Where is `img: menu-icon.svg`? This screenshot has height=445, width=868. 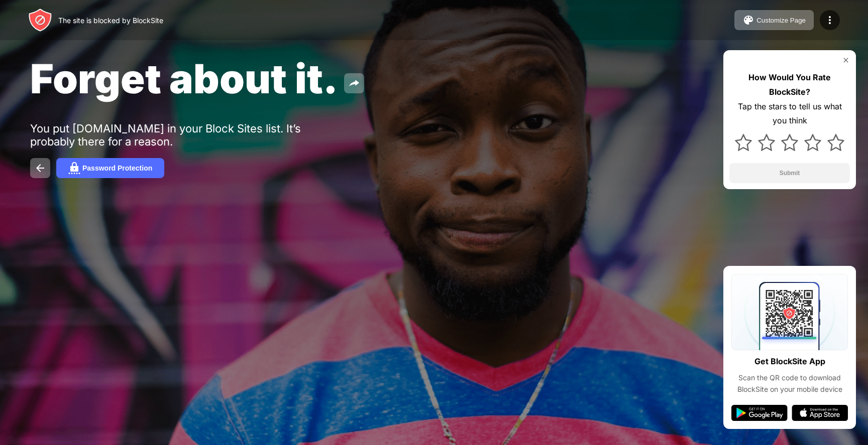 img: menu-icon.svg is located at coordinates (830, 20).